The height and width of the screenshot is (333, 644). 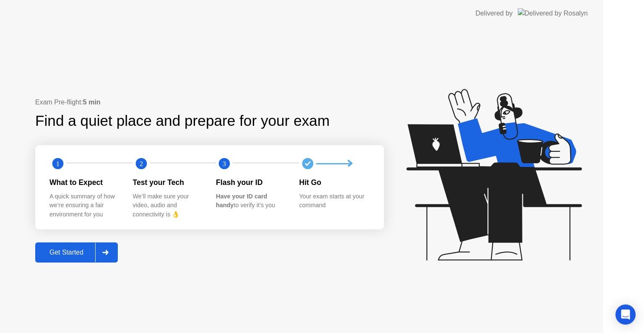 What do you see at coordinates (242, 201) in the screenshot?
I see `b: Have your ID card handy` at bounding box center [242, 201].